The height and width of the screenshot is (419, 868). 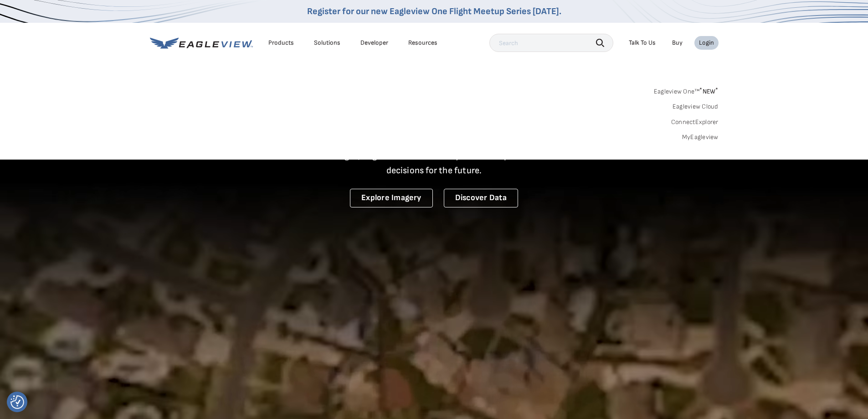 I want to click on img: Revisit consent button, so click(x=17, y=402).